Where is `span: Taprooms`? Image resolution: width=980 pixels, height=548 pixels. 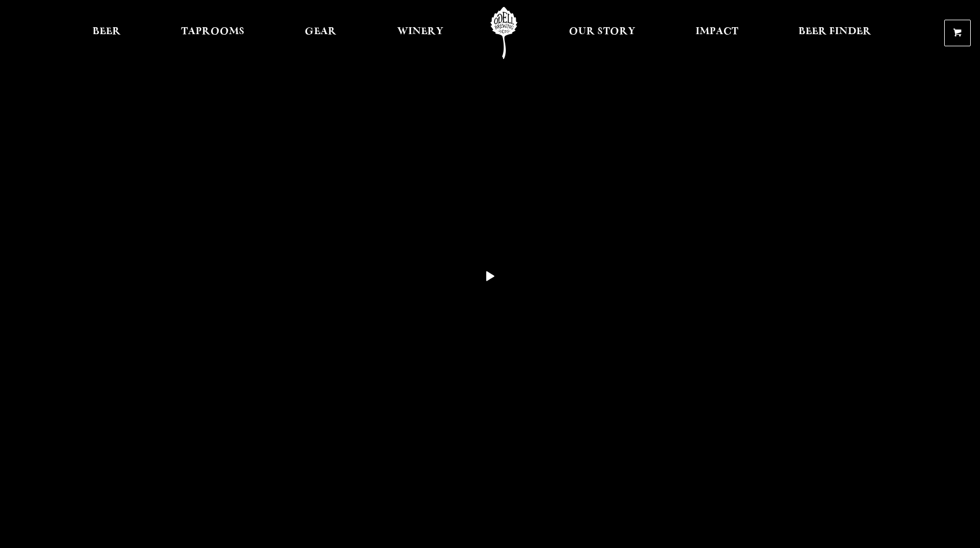
span: Taprooms is located at coordinates (213, 32).